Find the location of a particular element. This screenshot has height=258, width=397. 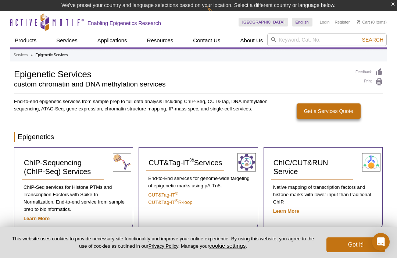

a: CUT&Tag-IT® is located at coordinates (163, 195).